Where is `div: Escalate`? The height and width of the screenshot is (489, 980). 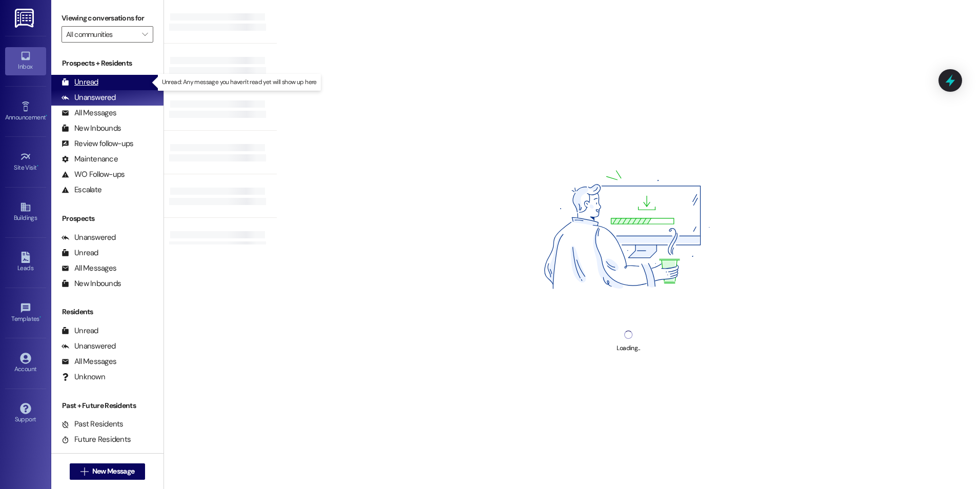
div: Escalate is located at coordinates (82, 190).